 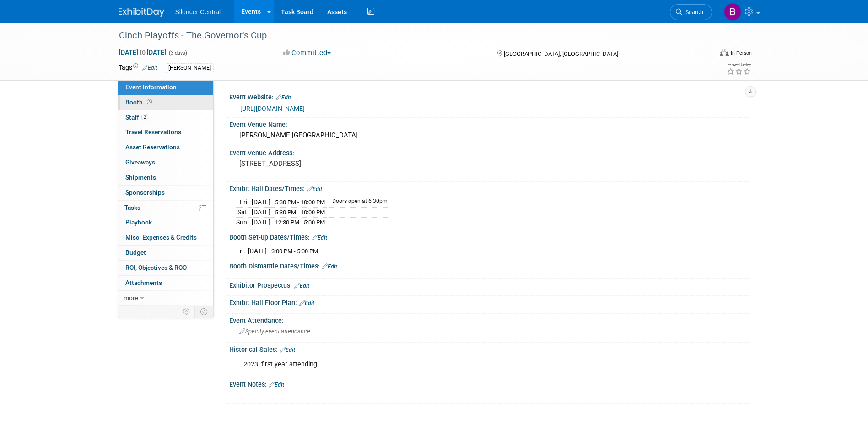 I want to click on div: Event Venue Name:, so click(x=489, y=123).